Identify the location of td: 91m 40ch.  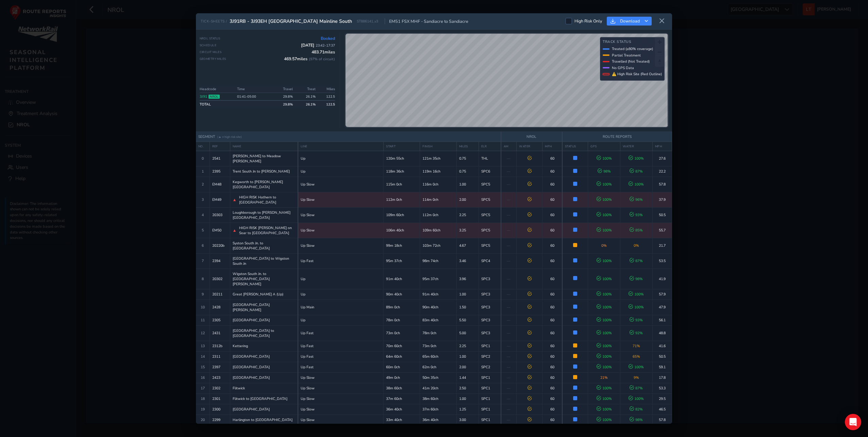
(402, 279).